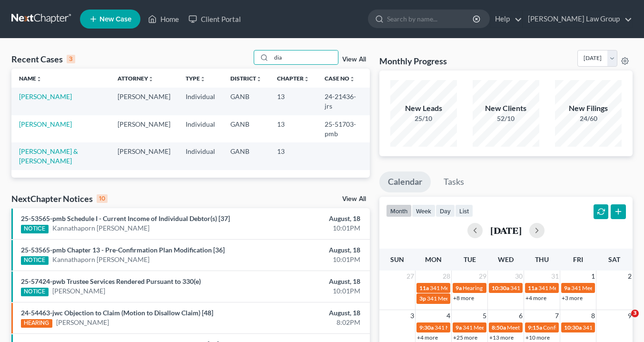 This screenshot has height=342, width=644. I want to click on span: 1, so click(593, 276).